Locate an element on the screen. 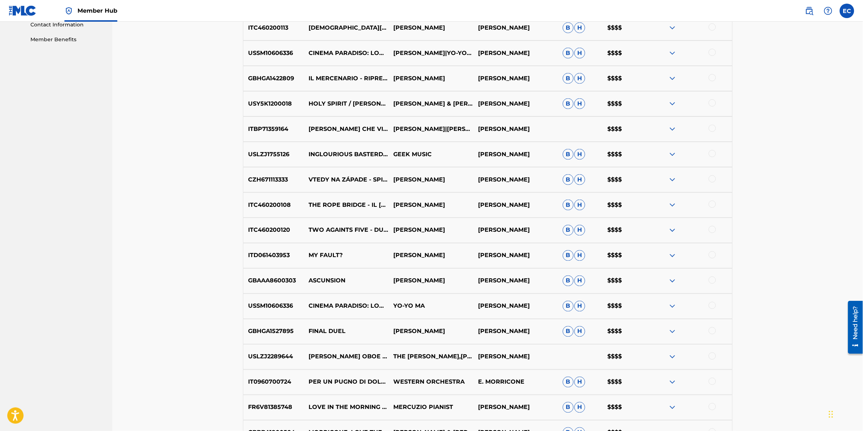 Image resolution: width=863 pixels, height=431 pixels. p: VTEDY NA ZÁPADE - SPIEL MIR DAS LIED VOM TOD is located at coordinates (346, 180).